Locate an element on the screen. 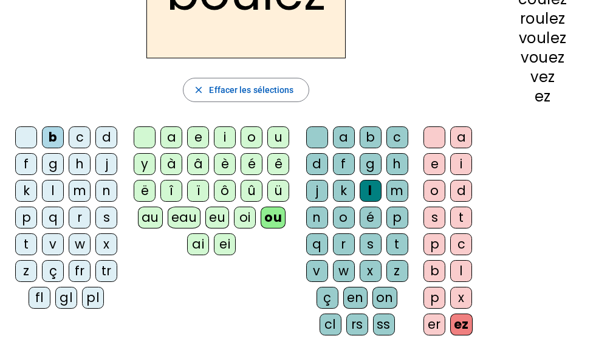 The height and width of the screenshot is (364, 613). div: î is located at coordinates (171, 191).